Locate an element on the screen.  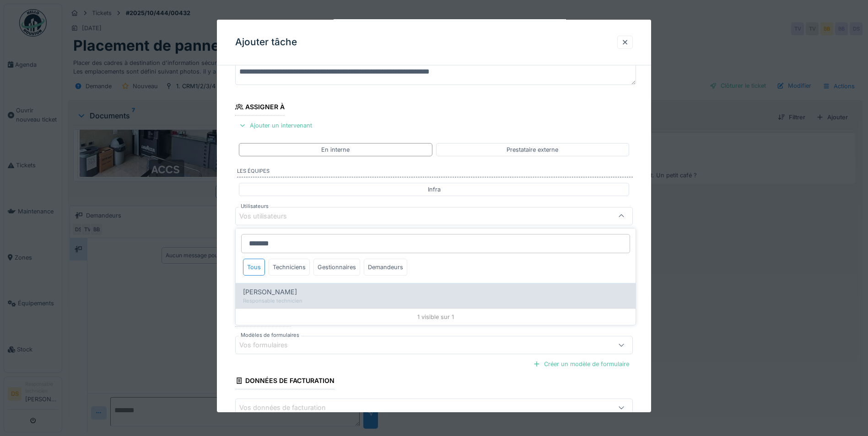
div: 1 visible sur 1 is located at coordinates (435, 317).